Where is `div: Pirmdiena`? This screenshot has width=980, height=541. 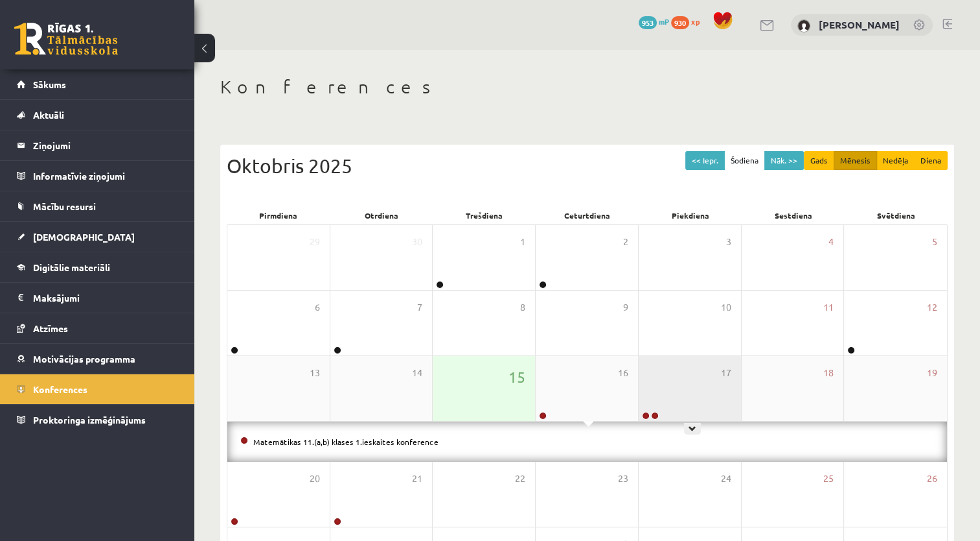
div: Pirmdiena is located at coordinates (278, 215).